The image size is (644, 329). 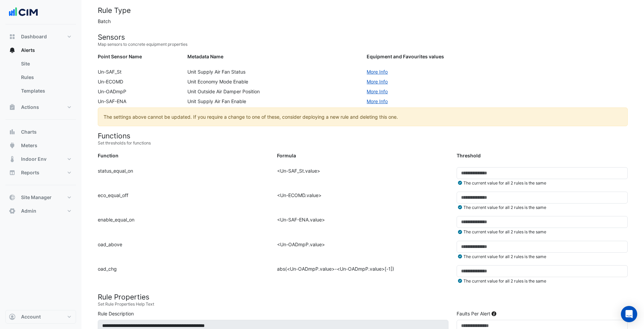 What do you see at coordinates (41, 173) in the screenshot?
I see `button: Reports` at bounding box center [41, 173].